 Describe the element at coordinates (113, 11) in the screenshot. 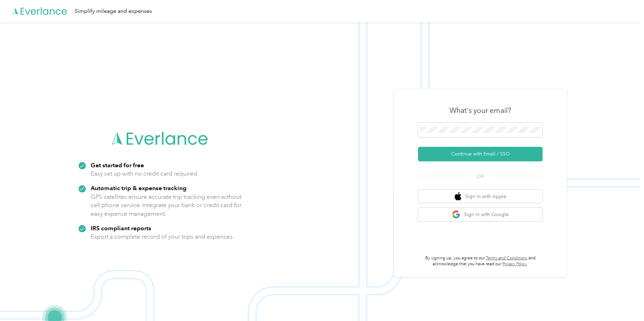

I see `div: Simplify mileage and expenses` at that location.